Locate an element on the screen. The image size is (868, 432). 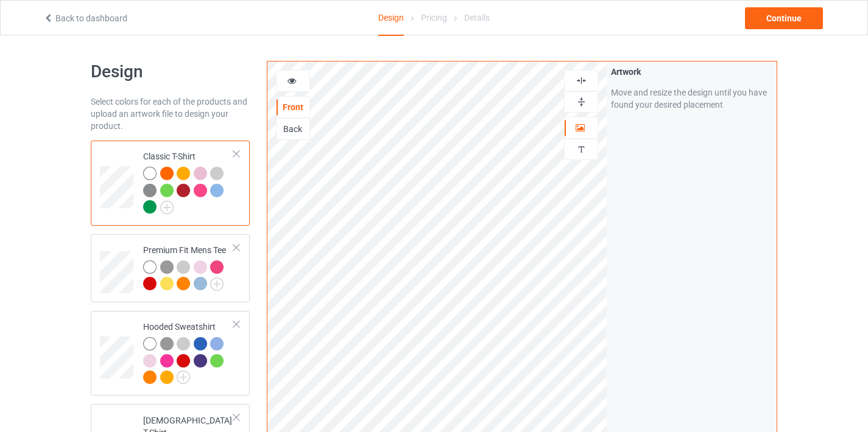
div: Pricing is located at coordinates (433, 18).